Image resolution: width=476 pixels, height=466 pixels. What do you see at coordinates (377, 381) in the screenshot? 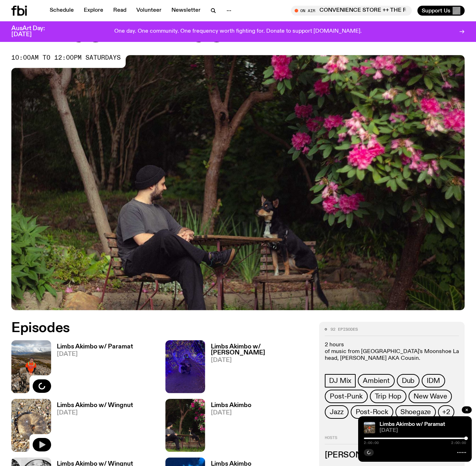
I see `a: Ambient` at bounding box center [377, 381].